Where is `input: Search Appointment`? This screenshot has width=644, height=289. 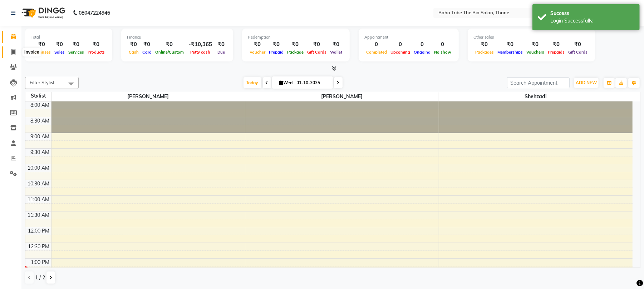 input: Search Appointment is located at coordinates (538, 82).